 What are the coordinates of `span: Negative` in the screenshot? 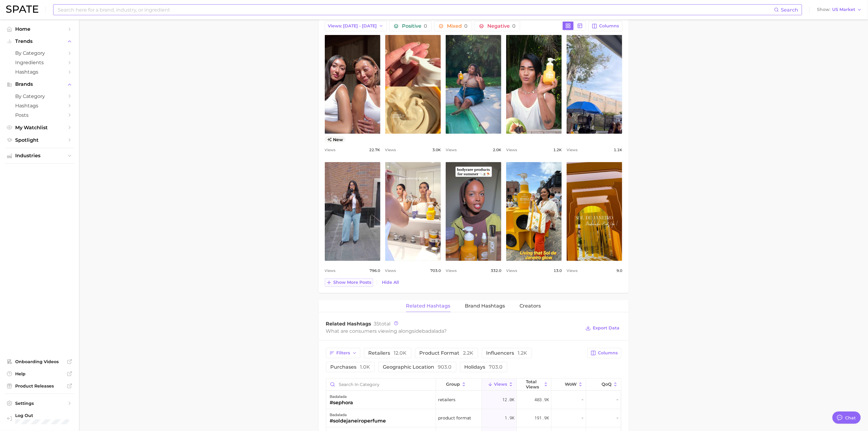 It's located at (501, 26).